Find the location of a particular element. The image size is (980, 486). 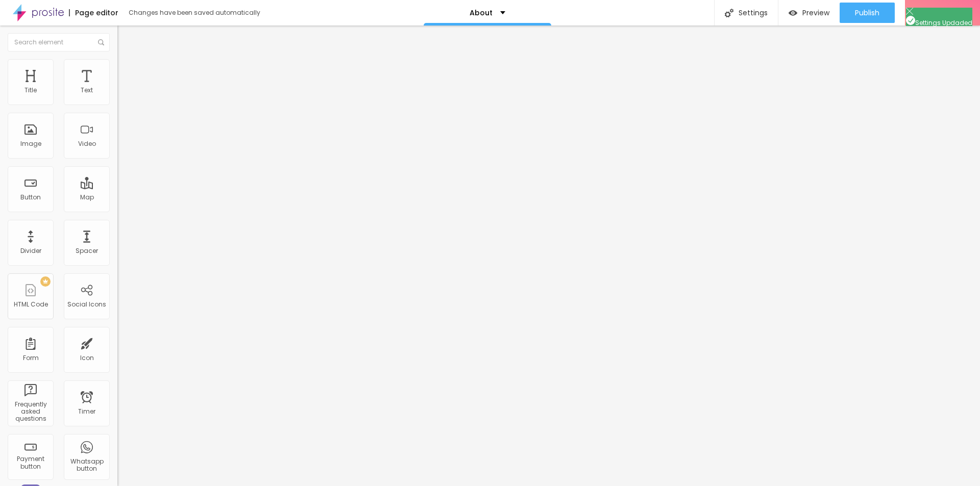

div: Spacer is located at coordinates (87, 251).